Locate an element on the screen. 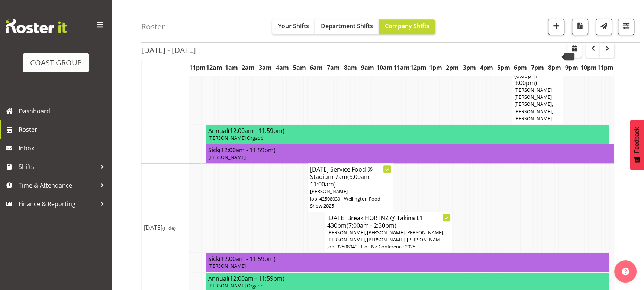 This screenshot has width=644, height=290. span: Shifts is located at coordinates (57, 167).